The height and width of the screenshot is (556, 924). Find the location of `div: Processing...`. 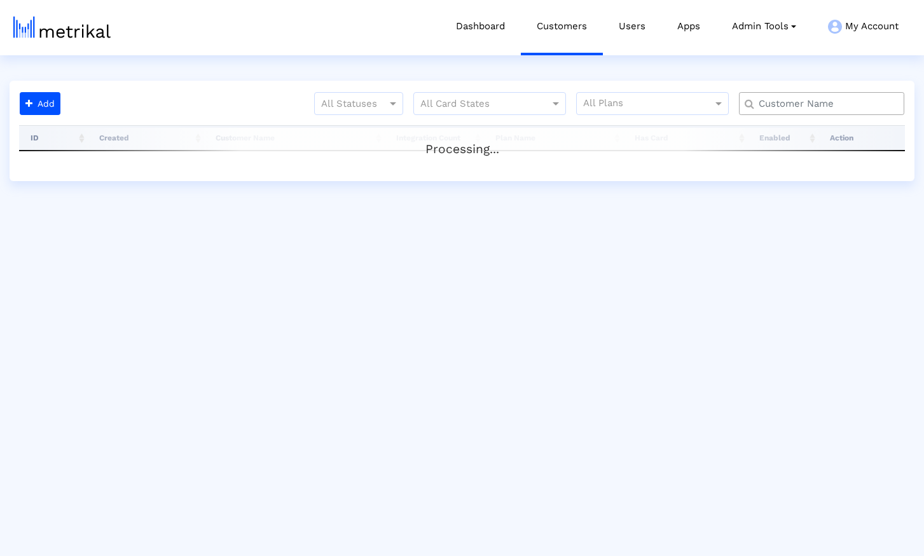

div: Processing... is located at coordinates (461, 140).